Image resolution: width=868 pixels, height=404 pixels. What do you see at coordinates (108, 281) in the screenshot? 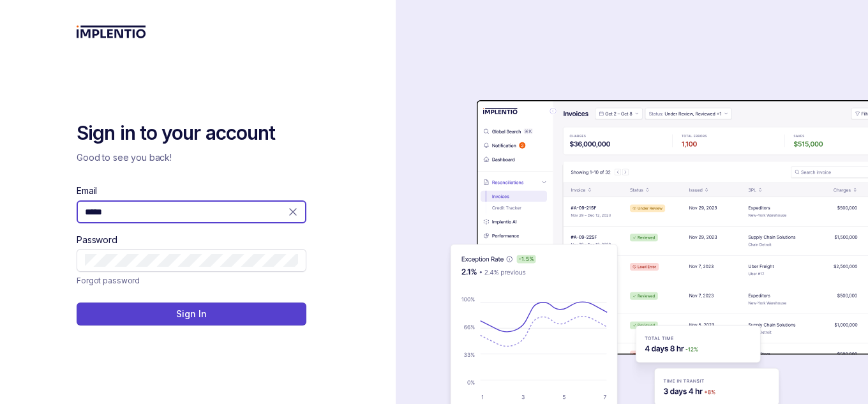
I see `a: Link Forgot password` at bounding box center [108, 281].